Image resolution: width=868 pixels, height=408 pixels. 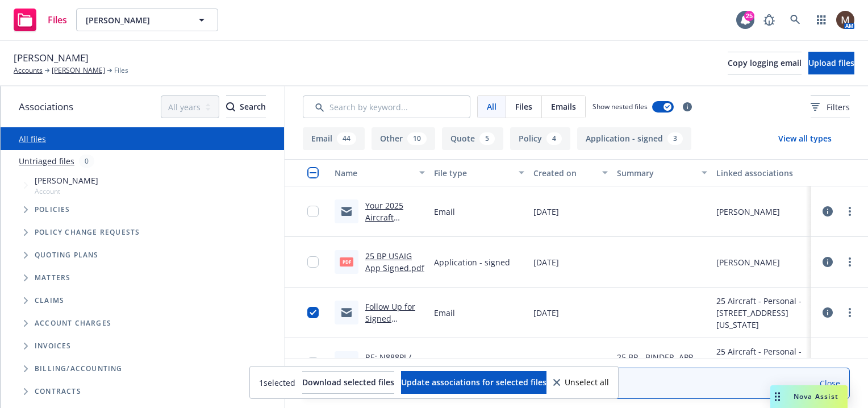 I want to click on a: Switch app, so click(x=821, y=20).